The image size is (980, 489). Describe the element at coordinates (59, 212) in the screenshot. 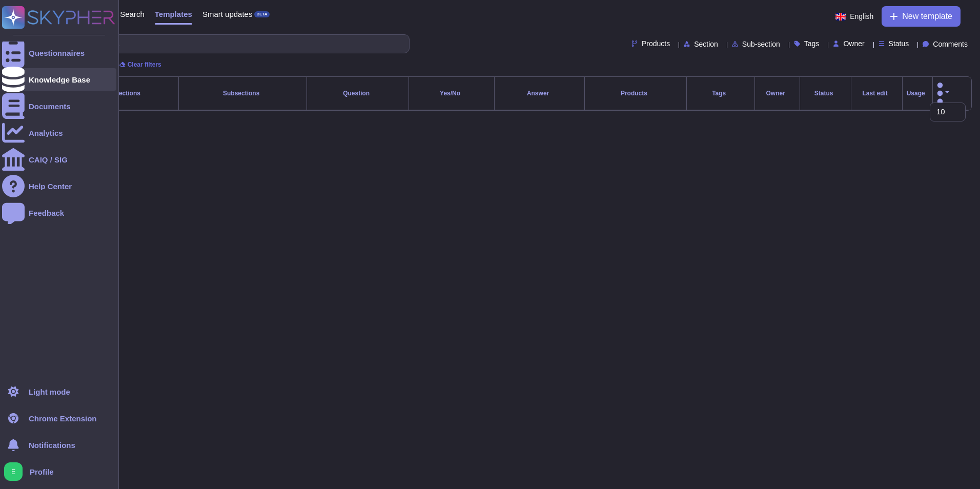

I see `a: Feedback` at that location.